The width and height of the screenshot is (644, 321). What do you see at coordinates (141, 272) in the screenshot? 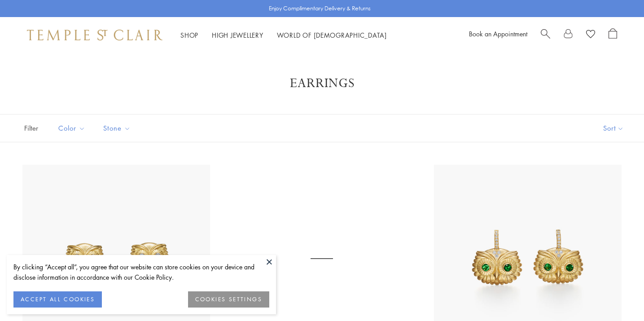
I see `div: By clicking “Accept all”, you agree that our website can store cookies on your device and disclos...` at bounding box center [141, 272].